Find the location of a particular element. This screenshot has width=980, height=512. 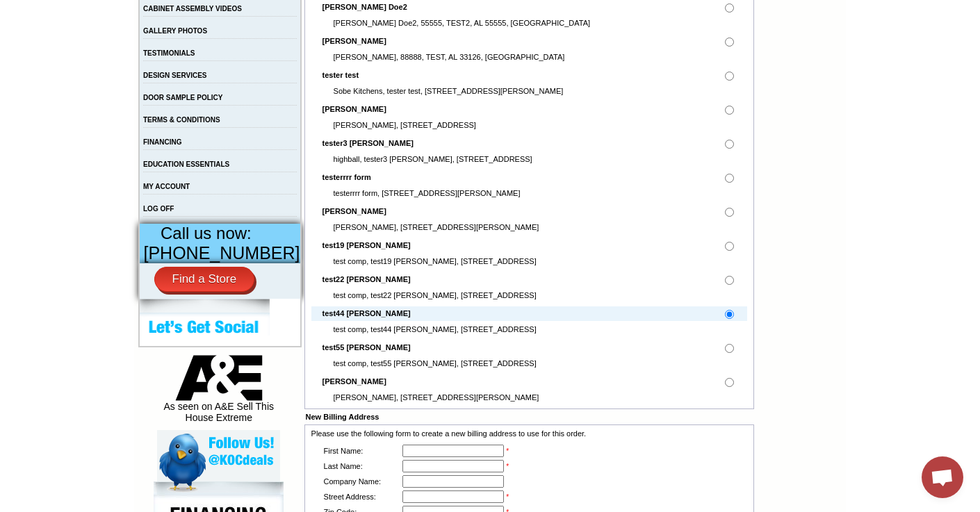

a: DESIGN SERVICES is located at coordinates (175, 75).